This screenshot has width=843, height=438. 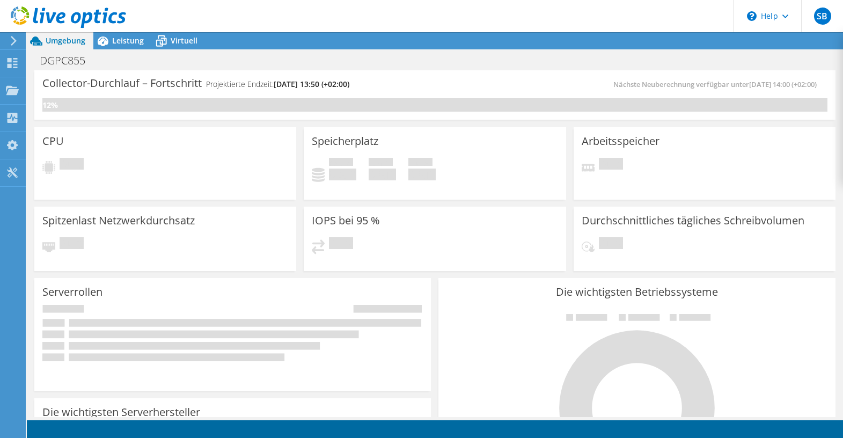 What do you see at coordinates (121, 412) in the screenshot?
I see `h3: Die wichtigsten Serverhersteller` at bounding box center [121, 412].